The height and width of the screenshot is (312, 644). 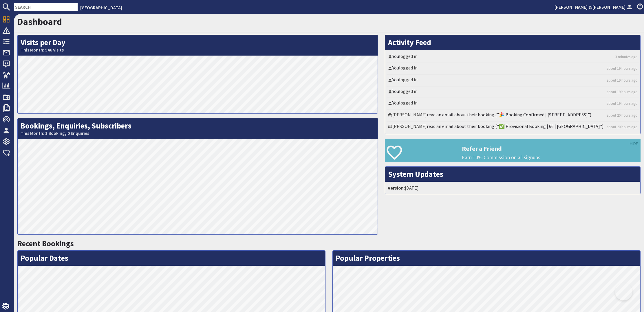 I want to click on a: Recent Bookings, so click(x=46, y=244).